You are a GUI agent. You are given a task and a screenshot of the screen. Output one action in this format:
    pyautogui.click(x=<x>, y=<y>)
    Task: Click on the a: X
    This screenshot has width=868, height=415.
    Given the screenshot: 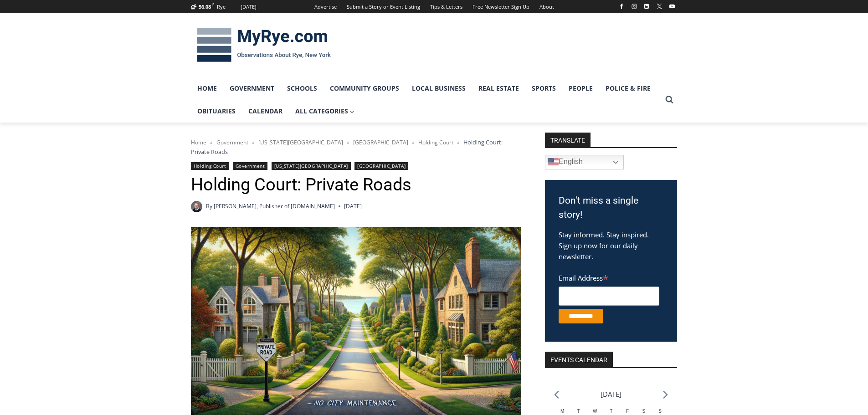 What is the action you would take?
    pyautogui.click(x=659, y=6)
    